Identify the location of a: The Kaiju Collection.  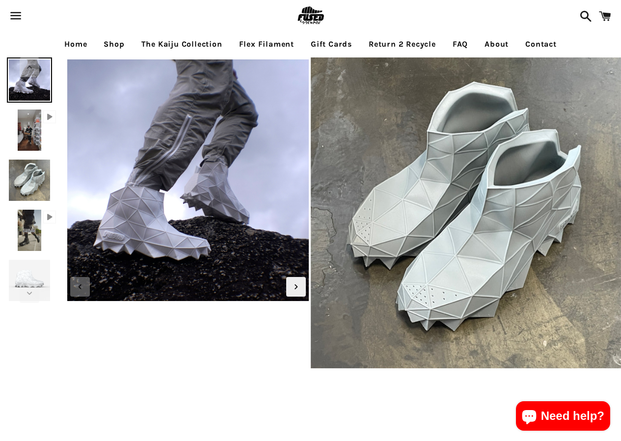
(182, 44).